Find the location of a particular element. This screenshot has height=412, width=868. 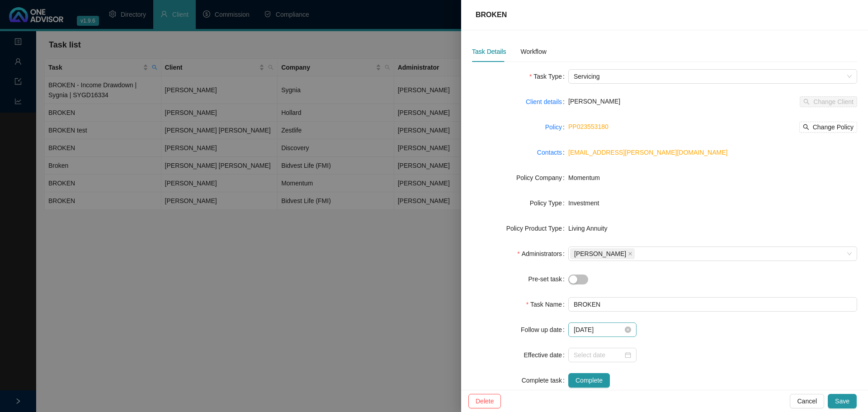

label: Task Name is located at coordinates (547, 304).